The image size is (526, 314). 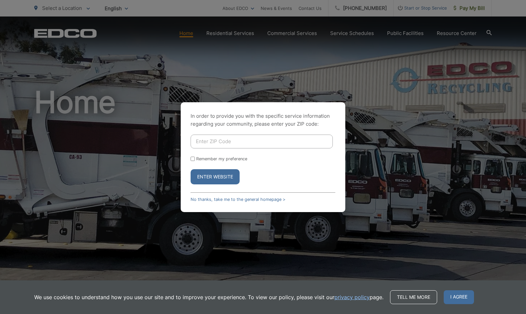 I want to click on label: Remember my preference, so click(x=222, y=158).